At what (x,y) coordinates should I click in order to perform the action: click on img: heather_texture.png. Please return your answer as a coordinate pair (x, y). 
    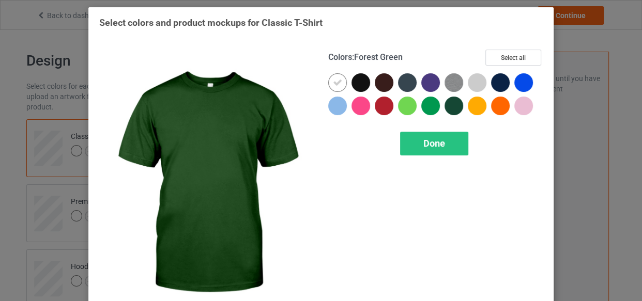
    Looking at the image, I should click on (454, 83).